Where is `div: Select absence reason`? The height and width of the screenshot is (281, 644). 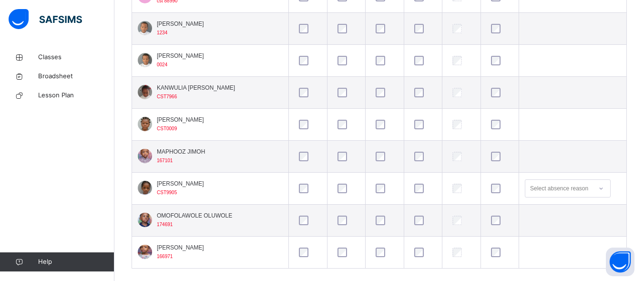 div: Select absence reason is located at coordinates (559, 188).